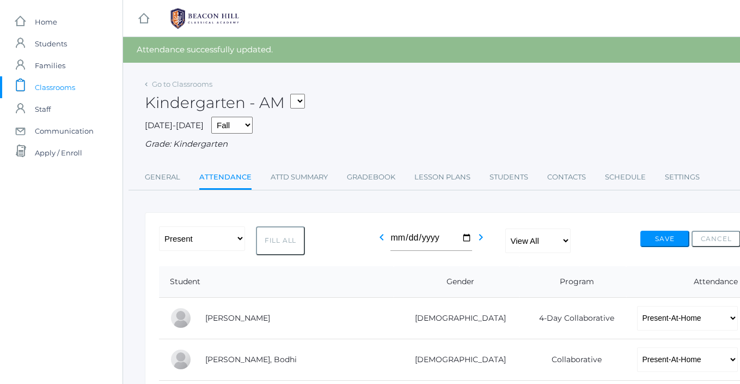 Image resolution: width=740 pixels, height=384 pixels. What do you see at coordinates (281, 240) in the screenshot?
I see `button: Fill All` at bounding box center [281, 240].